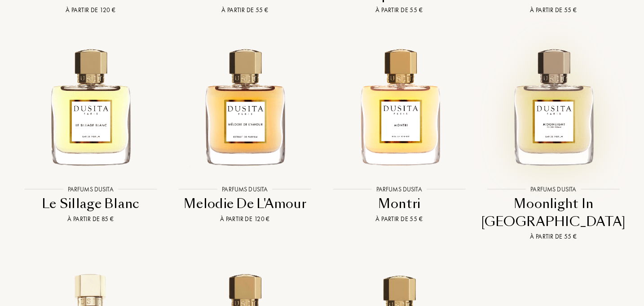 The width and height of the screenshot is (644, 306). I want to click on div: Melodie De L'Amour, so click(245, 204).